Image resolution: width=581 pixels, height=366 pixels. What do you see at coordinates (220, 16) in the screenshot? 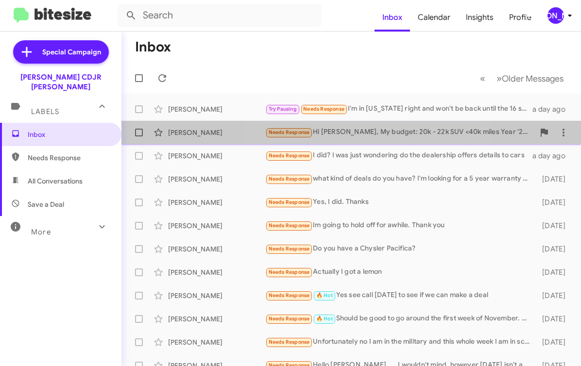
I see `input: Search` at bounding box center [220, 16].